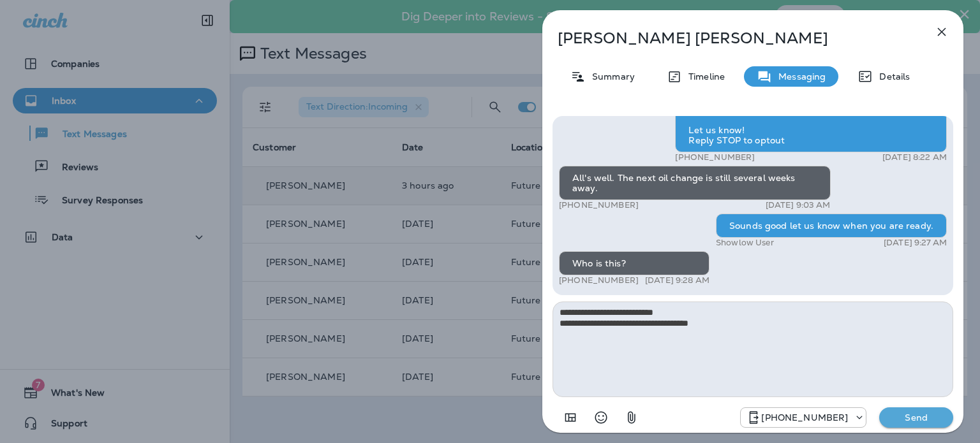 The width and height of the screenshot is (980, 443). Describe the element at coordinates (703, 76) in the screenshot. I see `p: Timeline` at that location.